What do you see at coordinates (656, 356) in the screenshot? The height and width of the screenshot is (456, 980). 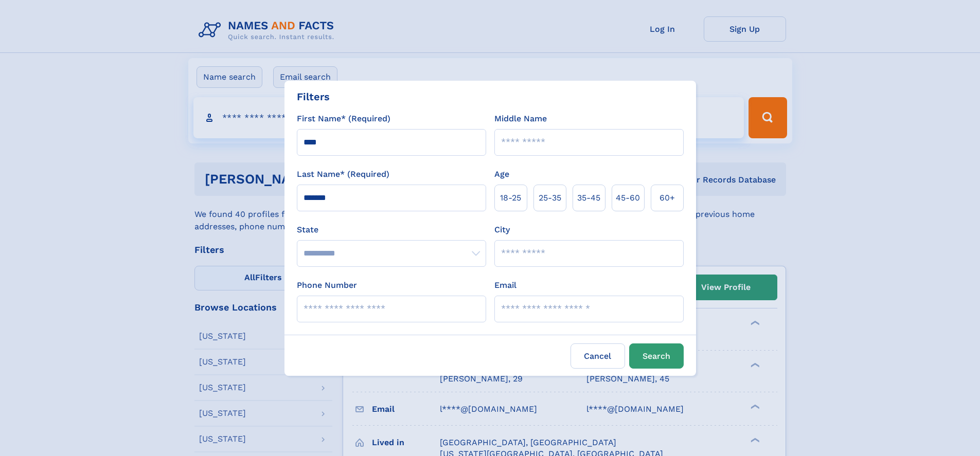 I see `button: Search` at bounding box center [656, 356].